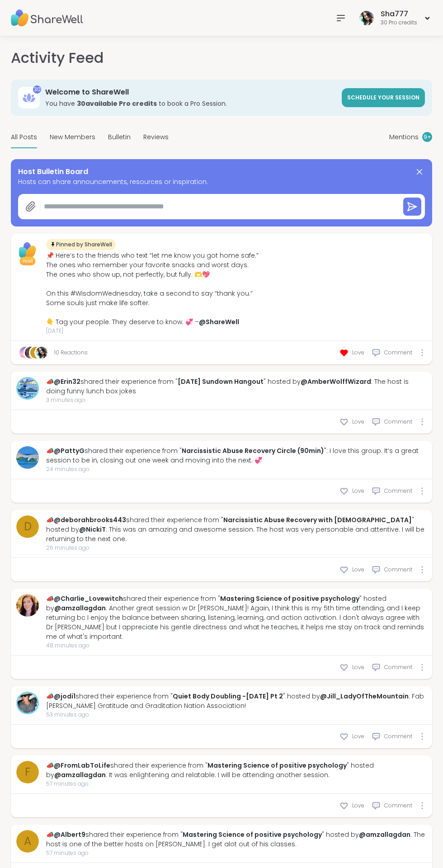 This screenshot has height=868, width=443. Describe the element at coordinates (116, 104) in the screenshot. I see `b: 30 available Pro credit s` at that location.